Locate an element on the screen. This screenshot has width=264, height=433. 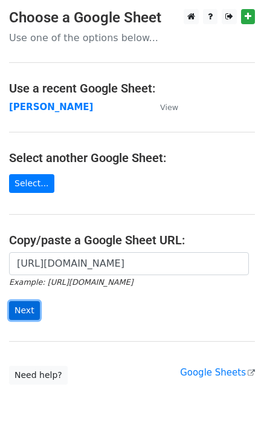
div: Chat Widget is located at coordinates (234, 404).